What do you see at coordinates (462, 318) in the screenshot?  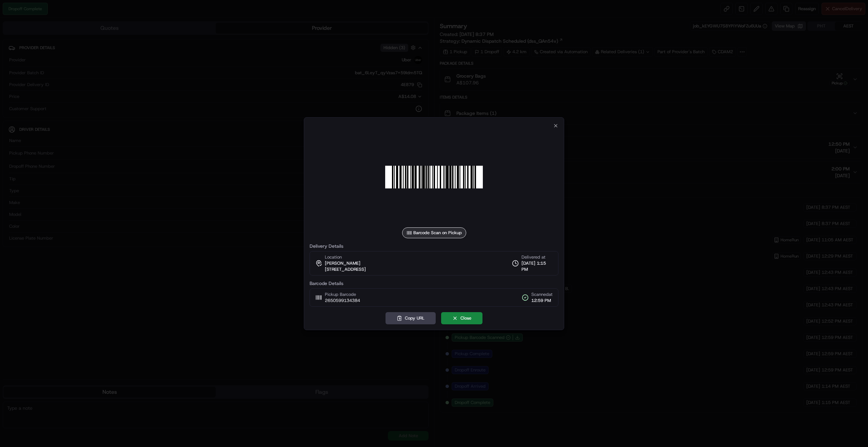 I see `button: Close` at bounding box center [462, 318].